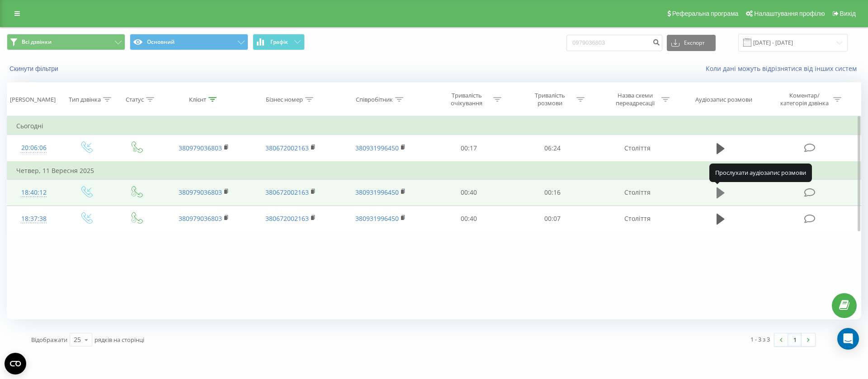  I want to click on span: Відображати, so click(49, 340).